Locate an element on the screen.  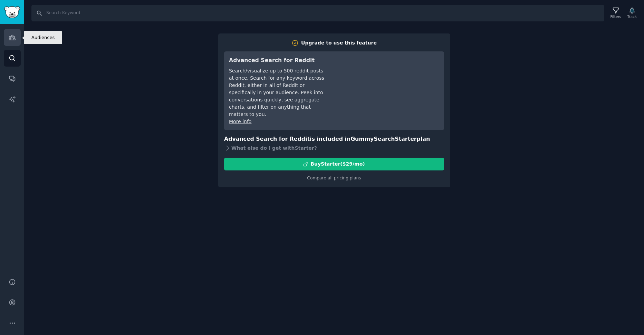
h3: Advanced Search for Reddit is included in plan is located at coordinates (334, 139).